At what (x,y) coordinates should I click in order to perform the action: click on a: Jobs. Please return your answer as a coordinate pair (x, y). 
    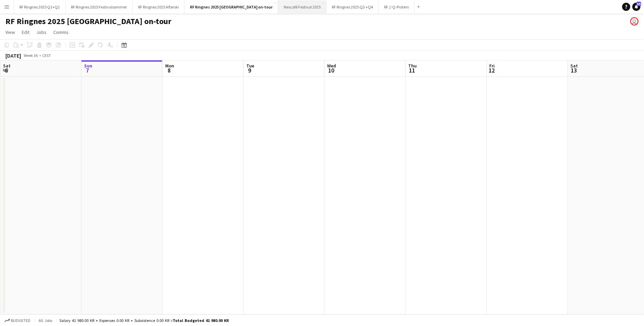
    Looking at the image, I should click on (41, 32).